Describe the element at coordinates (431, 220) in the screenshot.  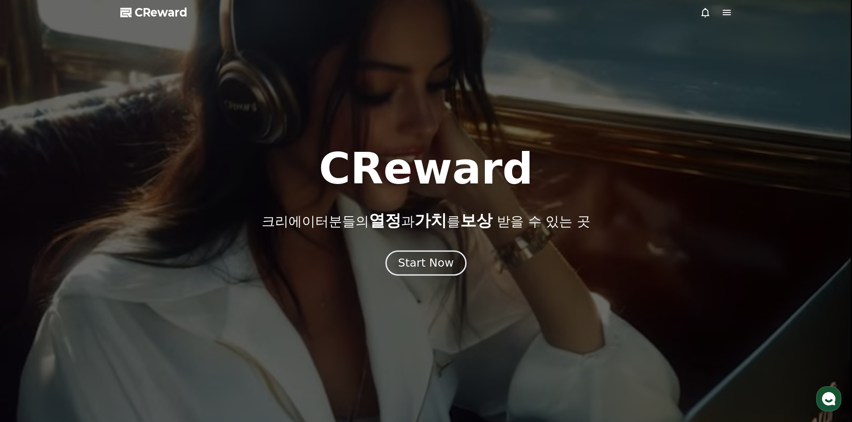
I see `span: 가치` at that location.